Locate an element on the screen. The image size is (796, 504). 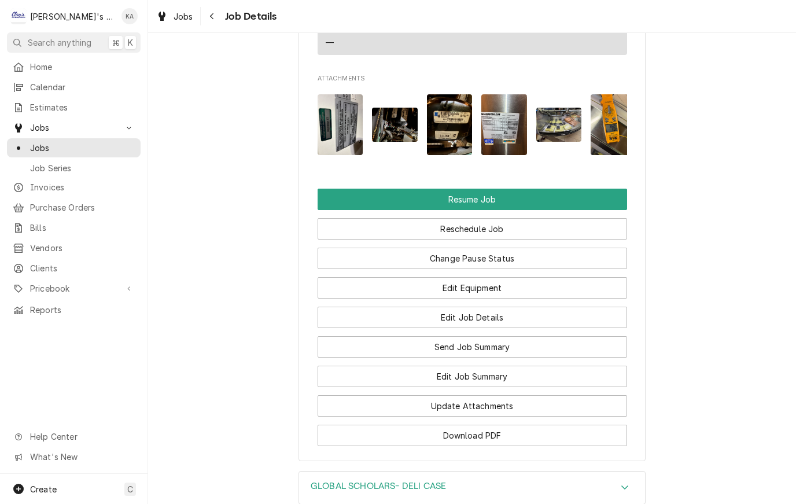
span: Create is located at coordinates (43, 489).